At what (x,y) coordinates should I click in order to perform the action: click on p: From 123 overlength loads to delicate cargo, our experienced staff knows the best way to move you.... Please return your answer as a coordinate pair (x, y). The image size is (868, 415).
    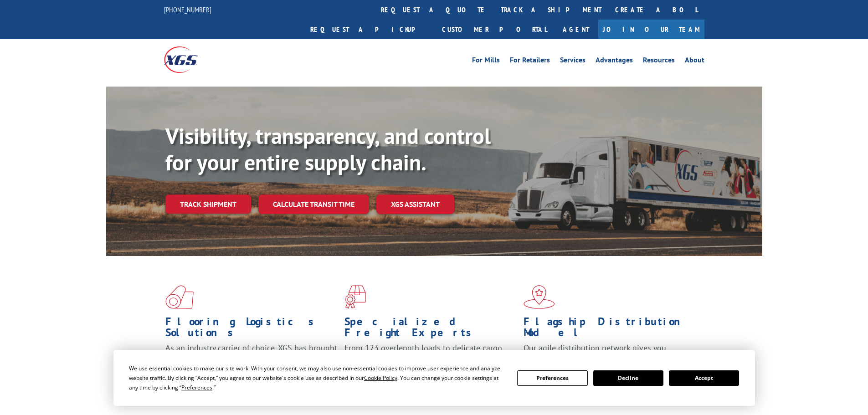
    Looking at the image, I should click on (430, 363).